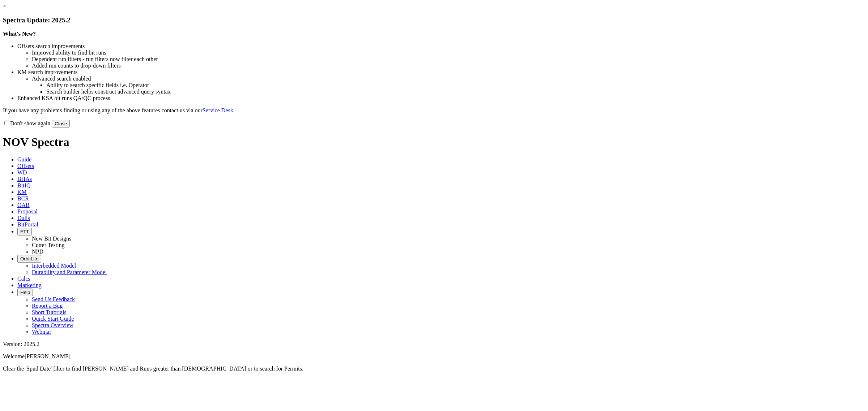 This screenshot has width=868, height=411. I want to click on span: Proposal, so click(28, 211).